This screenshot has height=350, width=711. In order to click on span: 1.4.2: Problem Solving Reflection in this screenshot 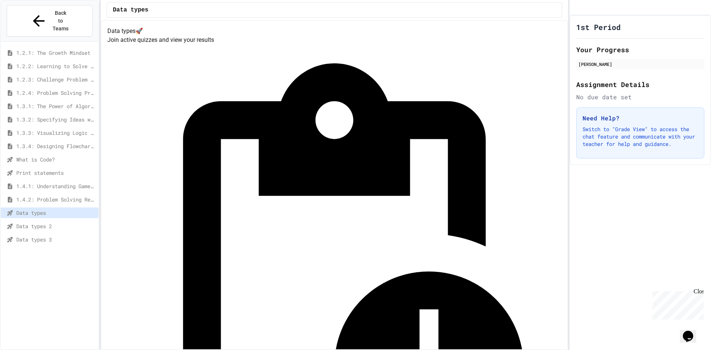, I will do `click(56, 199)`.